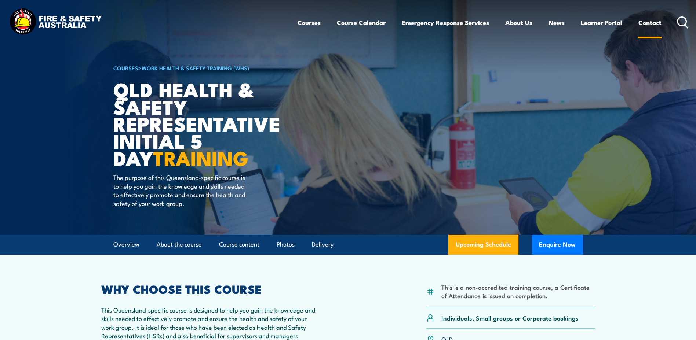  Describe the element at coordinates (557, 245) in the screenshot. I see `button: Enquire Now` at that location.